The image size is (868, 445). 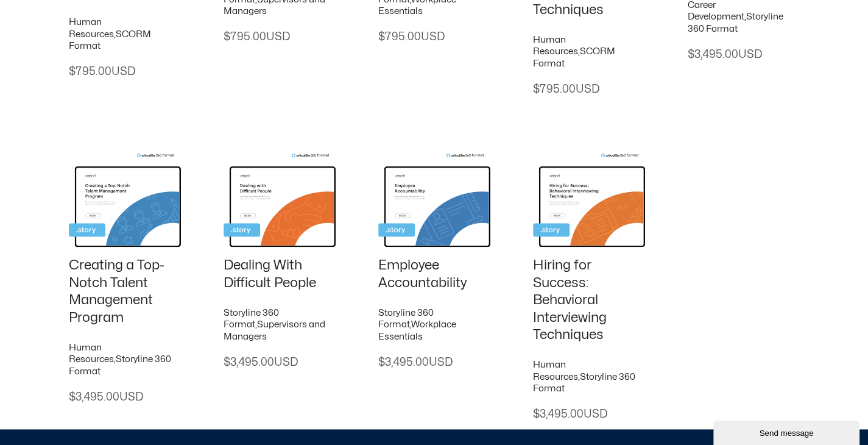 I want to click on a: Career Development, so click(x=716, y=11).